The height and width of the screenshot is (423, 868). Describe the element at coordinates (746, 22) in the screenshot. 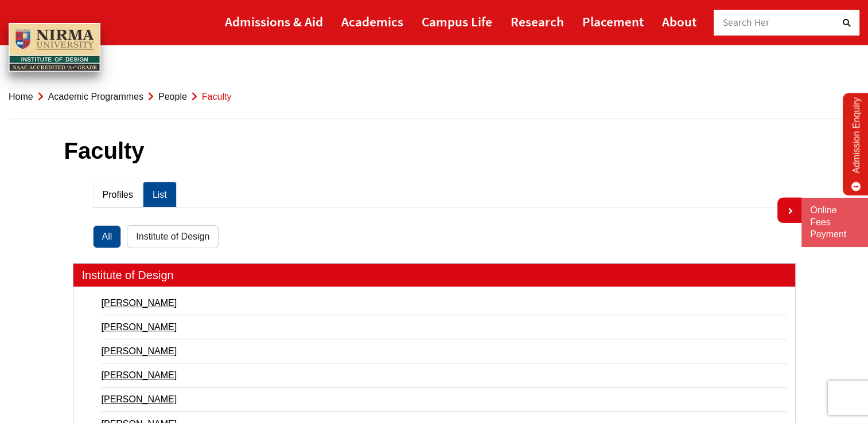

I see `span: Search Her` at that location.